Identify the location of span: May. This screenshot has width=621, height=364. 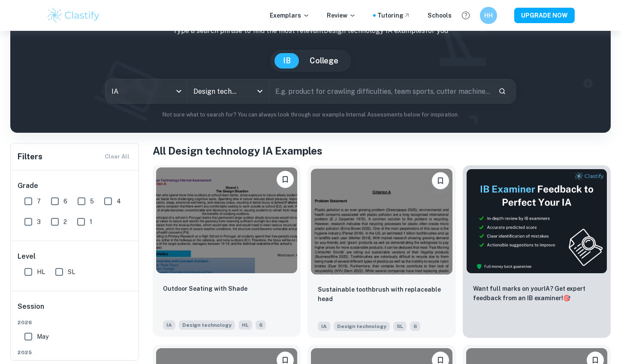
(42, 336).